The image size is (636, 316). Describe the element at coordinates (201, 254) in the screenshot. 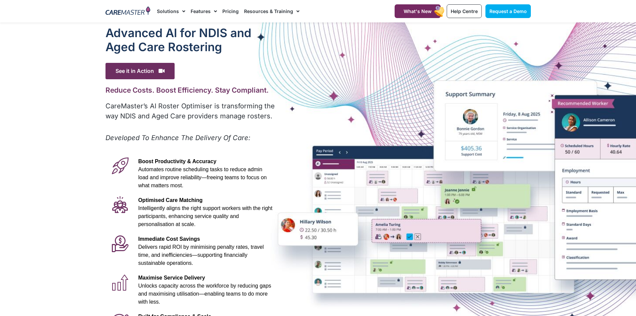

I see `span: Delivers rapid ROI by minimising penalty rates, travel time, and inefficiencies—supporting financ...` at that location.